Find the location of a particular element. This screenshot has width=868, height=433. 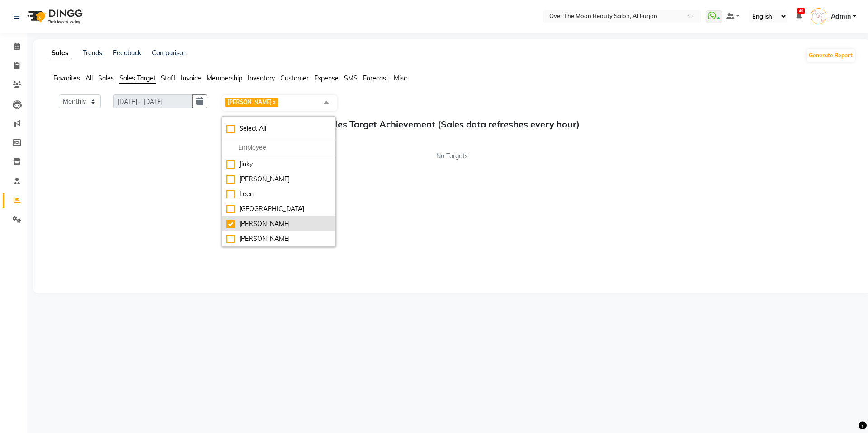

span: Customer is located at coordinates (294, 78).